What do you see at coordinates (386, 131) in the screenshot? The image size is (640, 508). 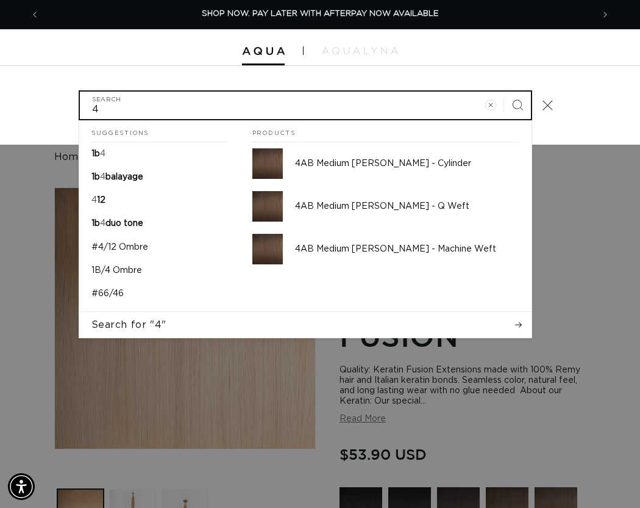 I see `h2: Products` at bounding box center [386, 131].